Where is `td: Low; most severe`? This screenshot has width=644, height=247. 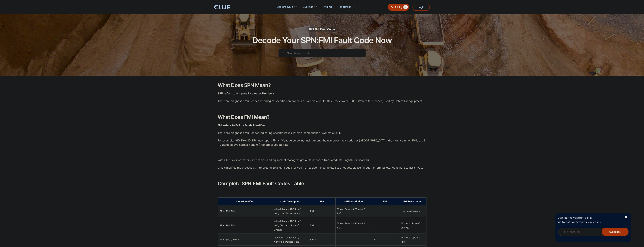
td: Low; most severe is located at coordinates (413, 211).